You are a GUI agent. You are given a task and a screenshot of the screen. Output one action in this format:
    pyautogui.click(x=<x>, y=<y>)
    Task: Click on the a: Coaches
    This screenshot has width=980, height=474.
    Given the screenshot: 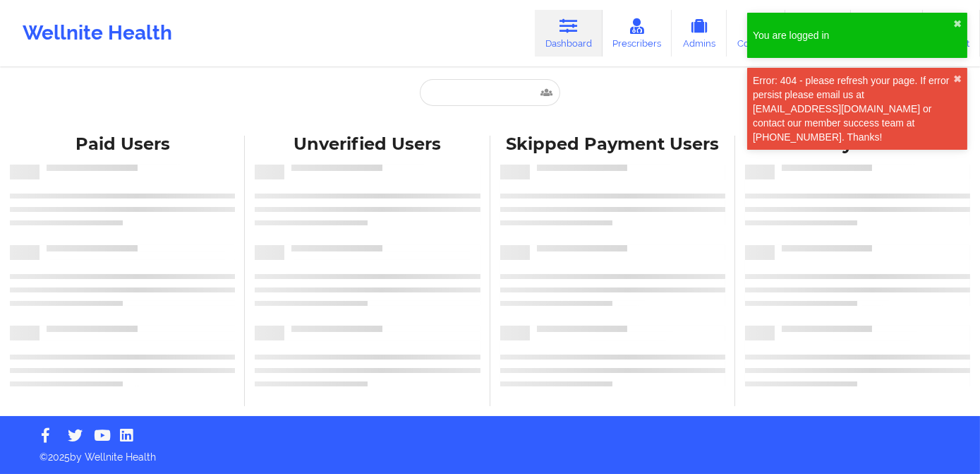 What is the action you would take?
    pyautogui.click(x=756, y=33)
    